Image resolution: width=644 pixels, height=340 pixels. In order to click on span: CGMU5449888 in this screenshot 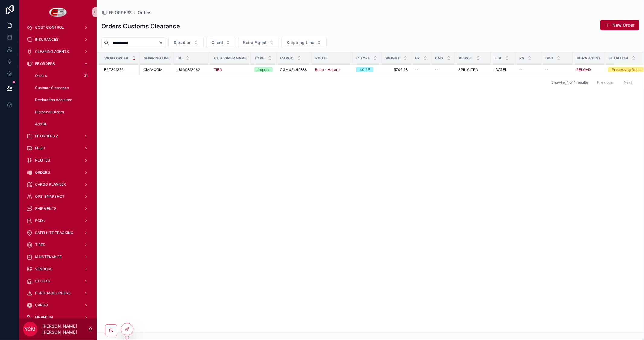, I will do `click(293, 70)`.